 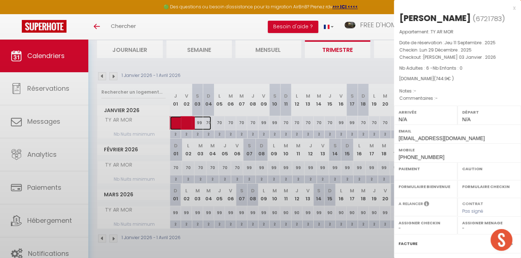 I want to click on span: 6721783, so click(x=488, y=19).